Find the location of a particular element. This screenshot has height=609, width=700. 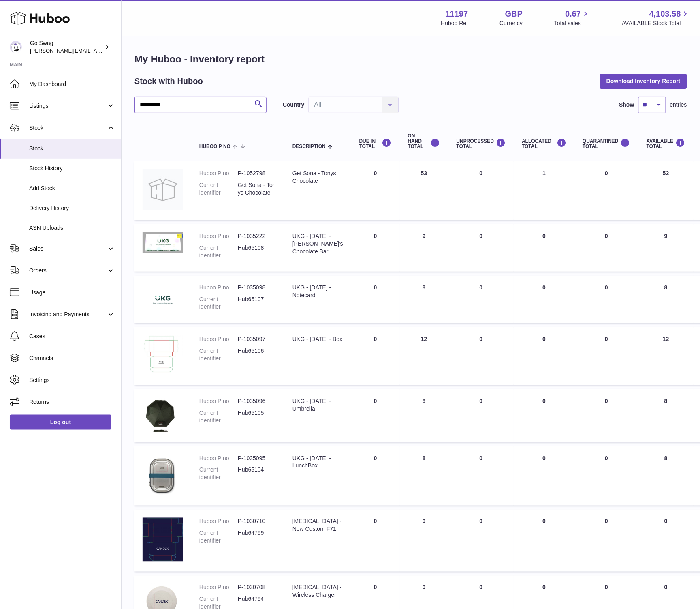

td: 9 is located at coordinates (666, 248).